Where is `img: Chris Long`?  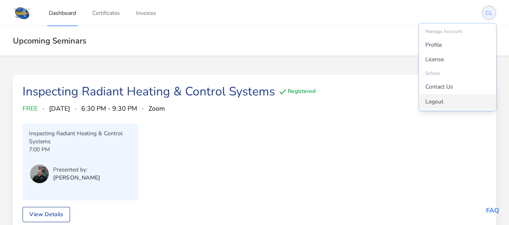
img: Chris Long is located at coordinates (39, 174).